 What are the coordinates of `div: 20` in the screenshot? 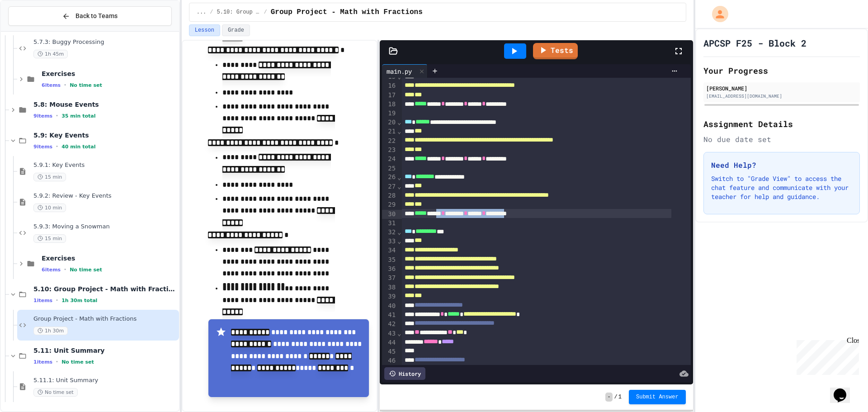 It's located at (389, 122).